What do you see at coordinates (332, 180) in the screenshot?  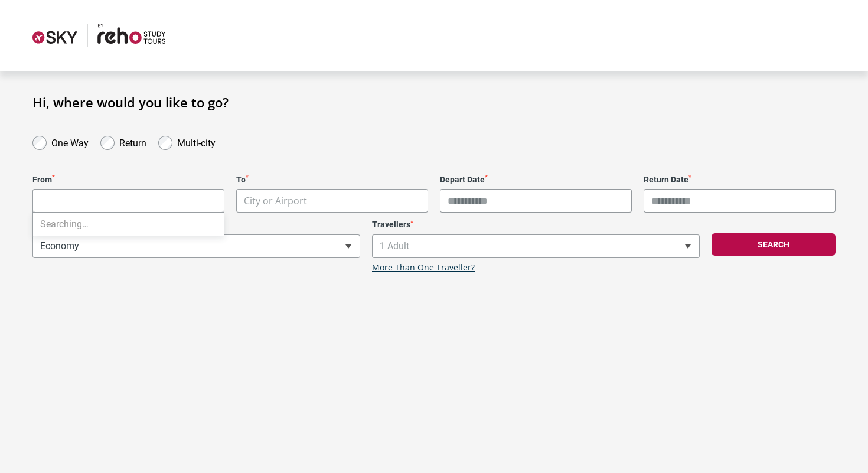 I see `label: To` at bounding box center [332, 180].